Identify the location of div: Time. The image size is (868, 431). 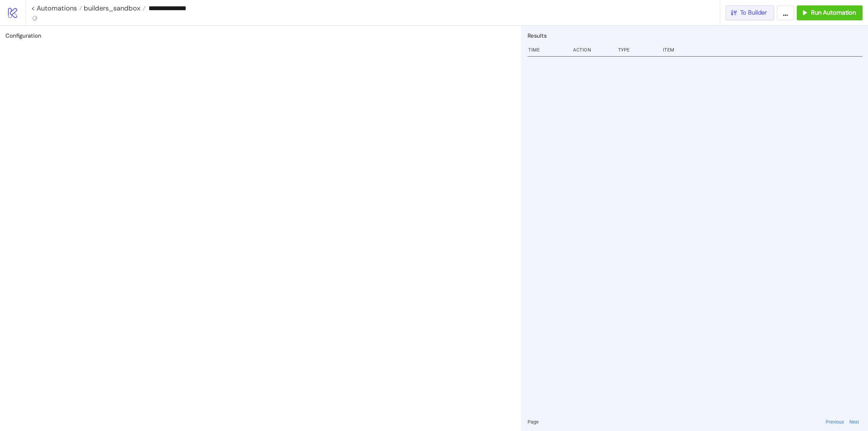
(548, 50).